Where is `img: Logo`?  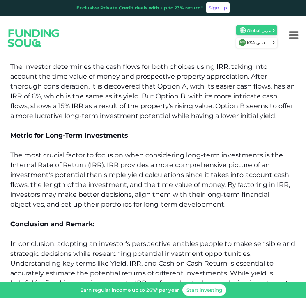
img: Logo is located at coordinates (34, 38).